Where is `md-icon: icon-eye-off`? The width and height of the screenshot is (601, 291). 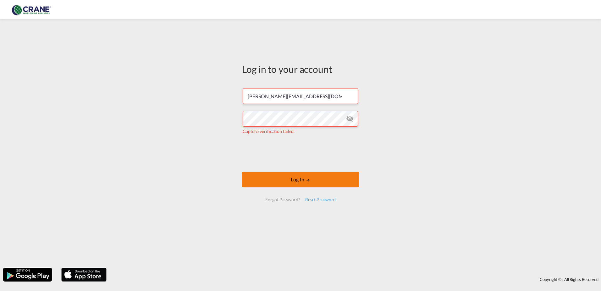
md-icon: icon-eye-off is located at coordinates (350, 119).